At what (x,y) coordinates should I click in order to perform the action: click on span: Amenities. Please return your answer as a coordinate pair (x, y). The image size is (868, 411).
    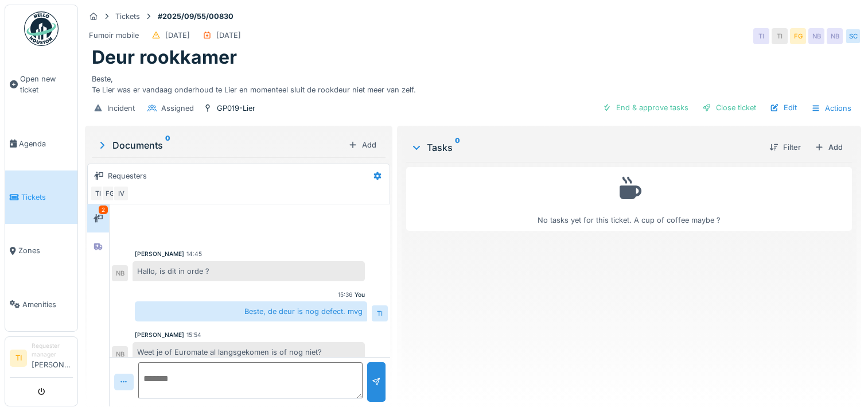
    Looking at the image, I should click on (47, 304).